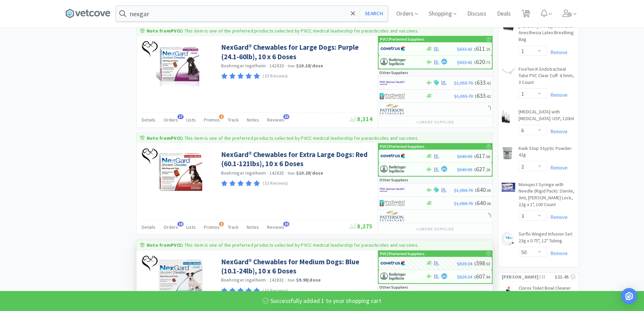 The image size is (644, 311). I want to click on img: c003264564aa4f5d9b7f4429cf047192_325635.jpeg, so click(508, 293).